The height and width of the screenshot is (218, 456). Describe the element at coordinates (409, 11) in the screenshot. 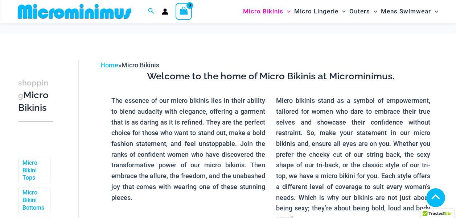

I see `a: Mens SwimwearMenu ToggleMenu Toggle` at that location.